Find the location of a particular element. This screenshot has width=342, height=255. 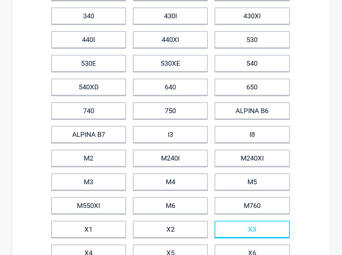

a: M4 is located at coordinates (170, 182).